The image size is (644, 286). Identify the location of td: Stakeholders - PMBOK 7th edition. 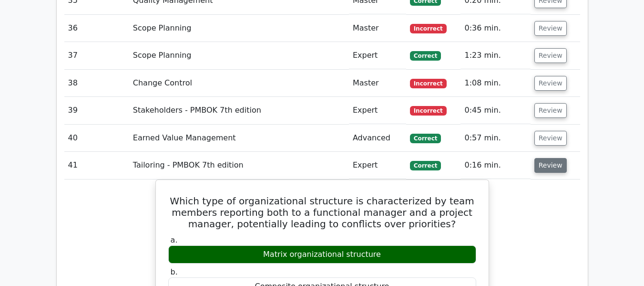
(239, 110).